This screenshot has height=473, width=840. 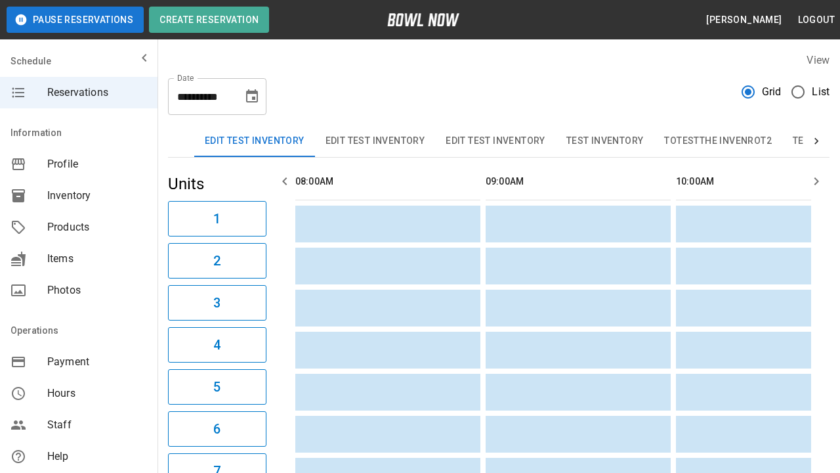 I want to click on button: Create Reservation, so click(x=209, y=20).